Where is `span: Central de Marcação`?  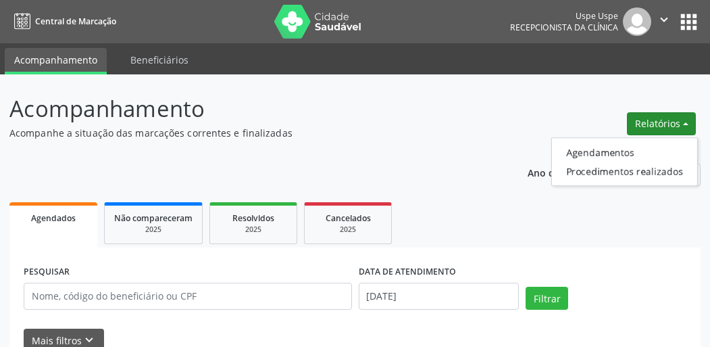
span: Central de Marcação is located at coordinates (76, 21).